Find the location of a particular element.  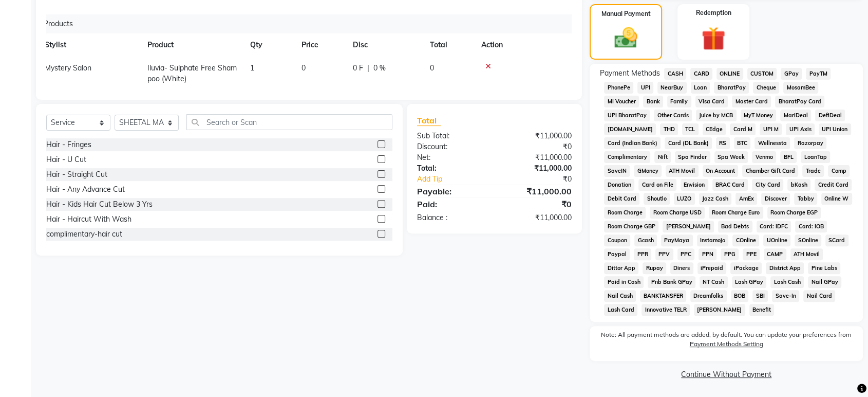

span: On Account is located at coordinates (721, 171).